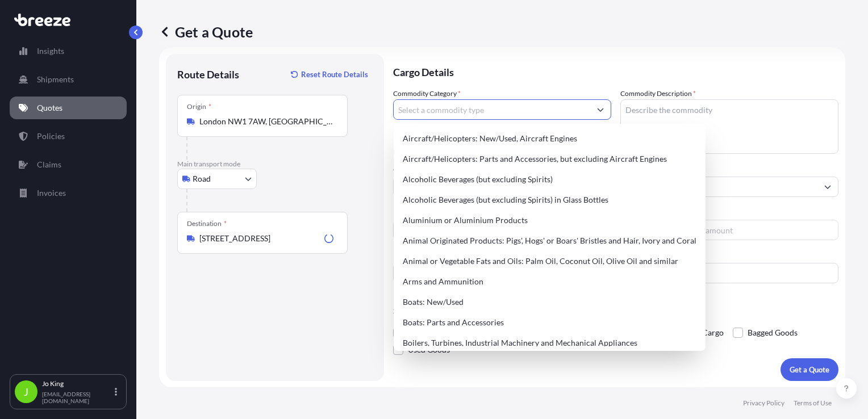 The height and width of the screenshot is (419, 868). Describe the element at coordinates (217, 179) in the screenshot. I see `button: Select transport` at that location.